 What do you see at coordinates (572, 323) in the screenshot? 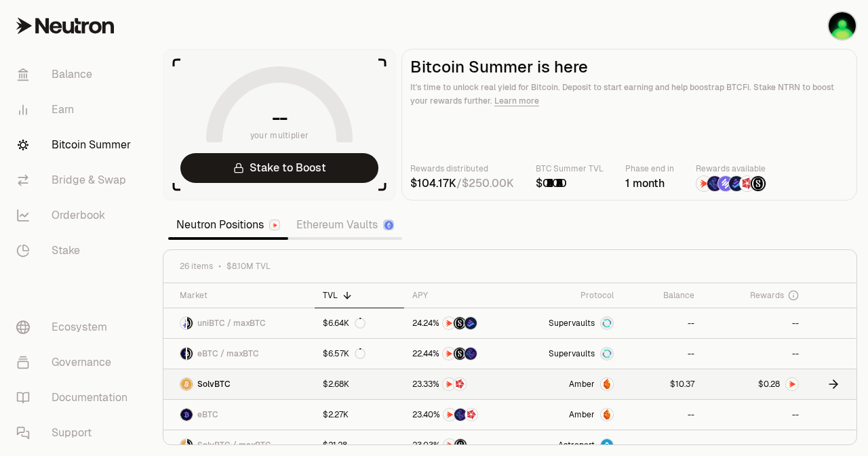
I see `span: Supervaults` at bounding box center [572, 323].